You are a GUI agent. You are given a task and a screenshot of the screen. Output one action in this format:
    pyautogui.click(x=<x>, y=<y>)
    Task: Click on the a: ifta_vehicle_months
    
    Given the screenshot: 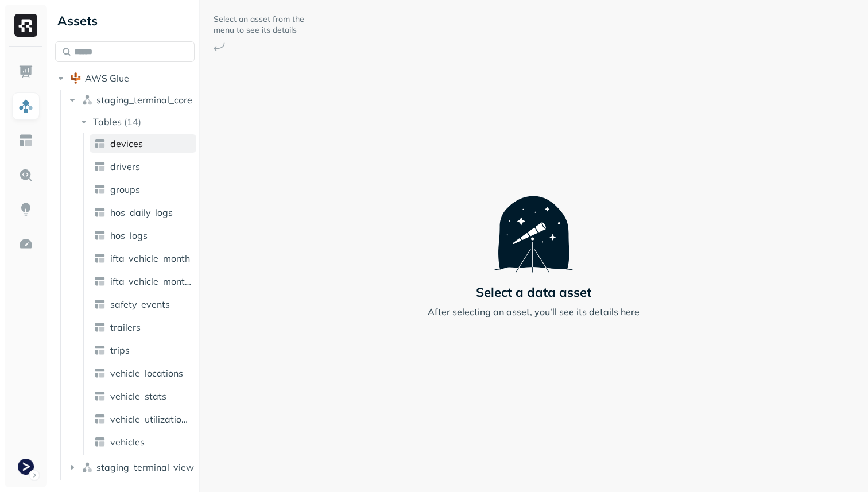 What is the action you would take?
    pyautogui.click(x=143, y=281)
    